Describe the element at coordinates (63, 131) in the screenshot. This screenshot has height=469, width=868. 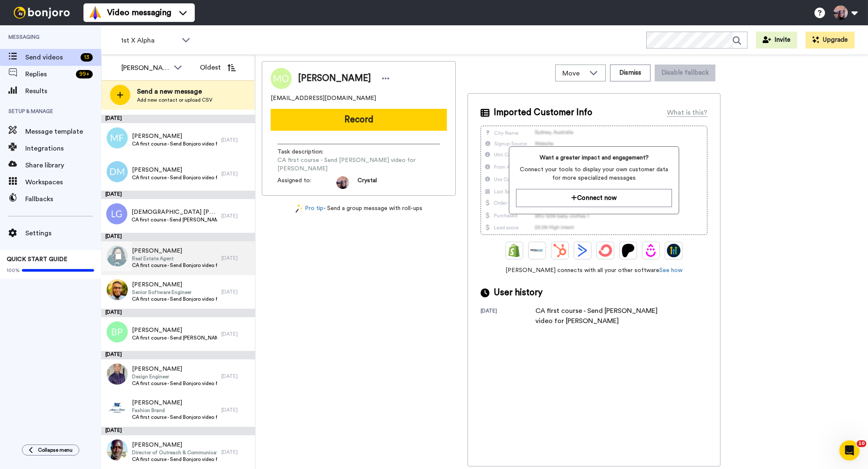
I see `span: Message template` at that location.